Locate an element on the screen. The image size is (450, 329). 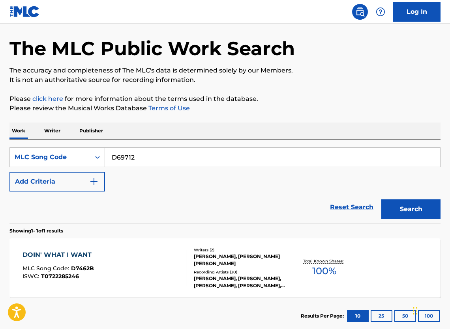
button: 10 is located at coordinates (357, 316).